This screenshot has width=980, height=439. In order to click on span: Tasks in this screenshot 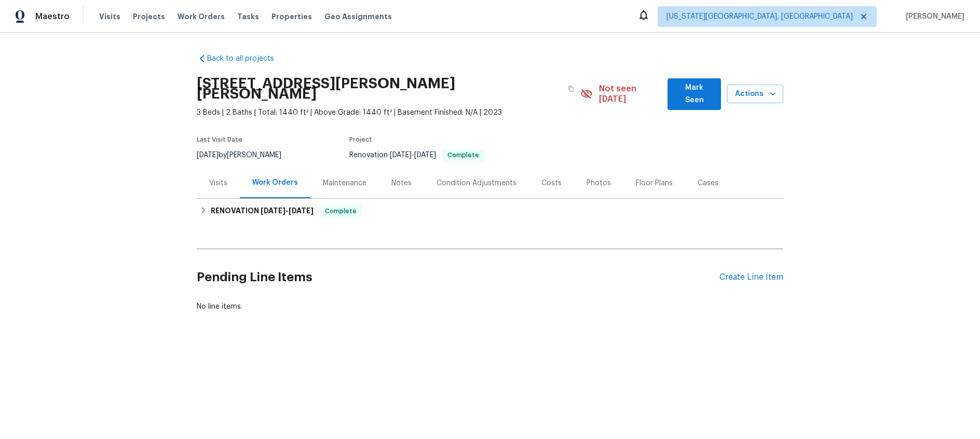, I will do `click(248, 17)`.